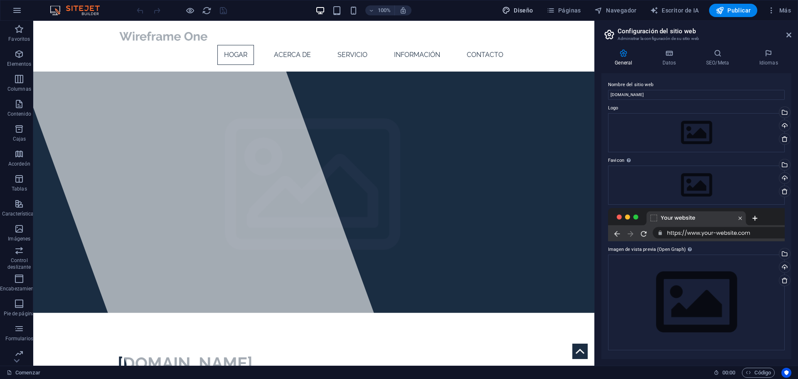 The height and width of the screenshot is (379, 798). What do you see at coordinates (523, 10) in the screenshot?
I see `font: Diseño` at bounding box center [523, 10].